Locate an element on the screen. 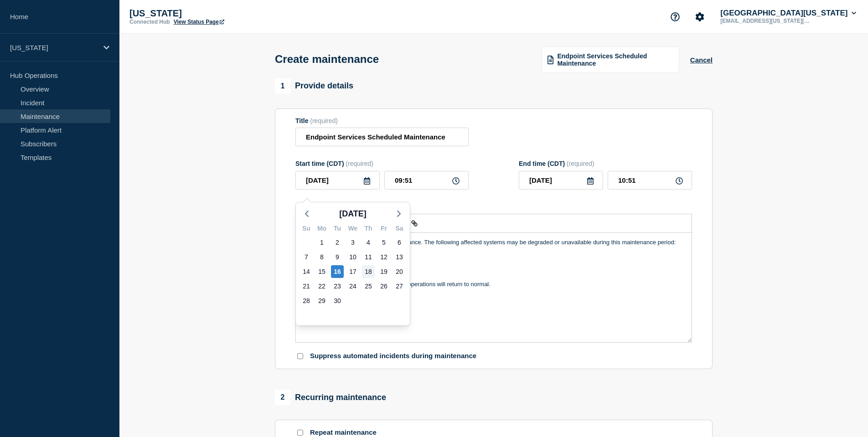 The height and width of the screenshot is (437, 868). button: Cancel is located at coordinates (701, 59).